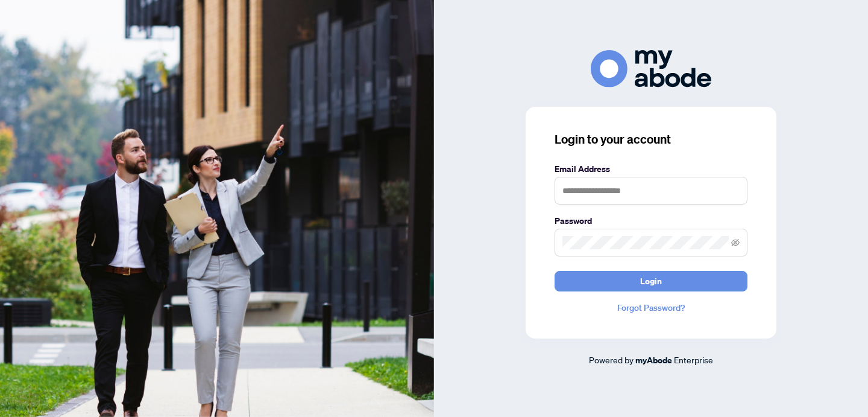  What do you see at coordinates (651, 307) in the screenshot?
I see `a: Forgot Password?` at bounding box center [651, 307].